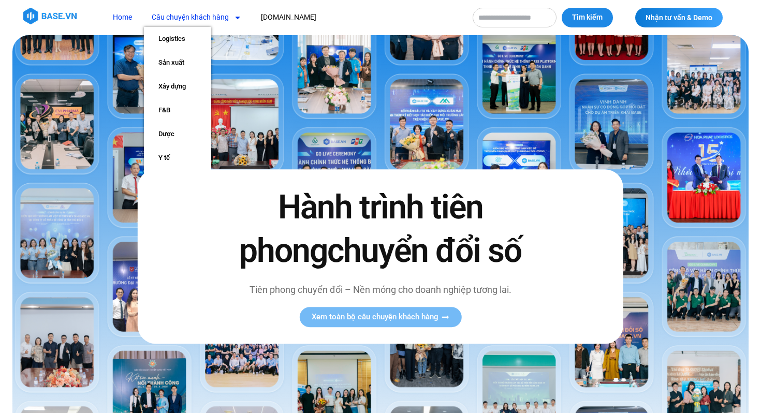  What do you see at coordinates (178, 63) in the screenshot?
I see `a: Sản xuất` at bounding box center [178, 63].